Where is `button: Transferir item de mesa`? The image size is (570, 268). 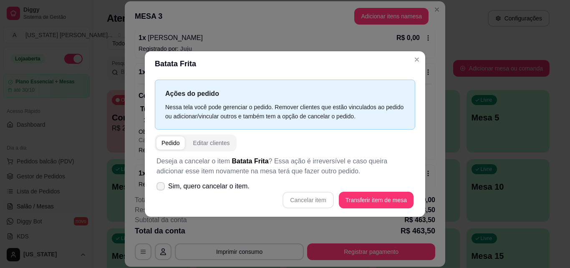 button: Transferir item de mesa is located at coordinates (376, 200).